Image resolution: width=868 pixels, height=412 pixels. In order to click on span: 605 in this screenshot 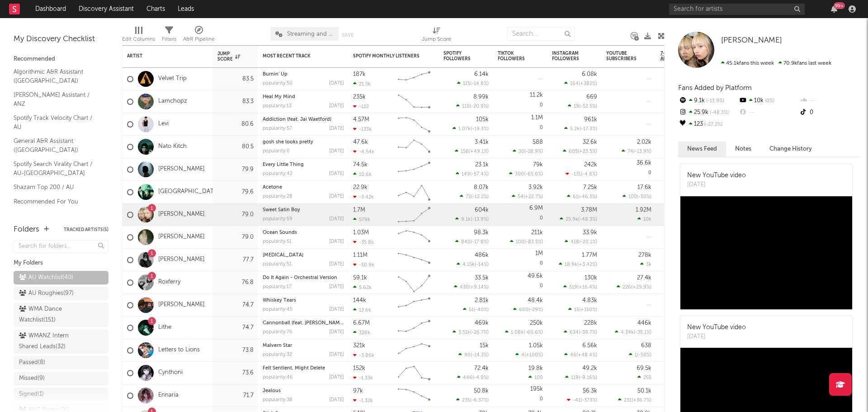, I will do `click(573, 151)`.